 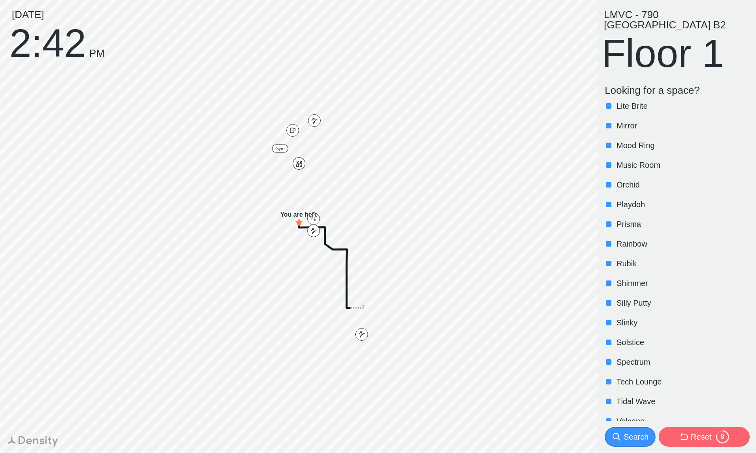 What do you see at coordinates (683, 145) in the screenshot?
I see `p: Mood Ring` at bounding box center [683, 145].